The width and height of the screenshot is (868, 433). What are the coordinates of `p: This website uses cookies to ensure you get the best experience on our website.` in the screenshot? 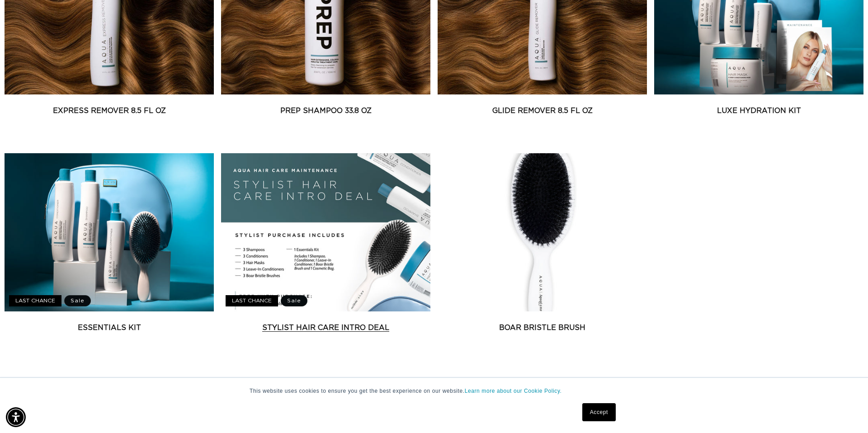 It's located at (434, 391).